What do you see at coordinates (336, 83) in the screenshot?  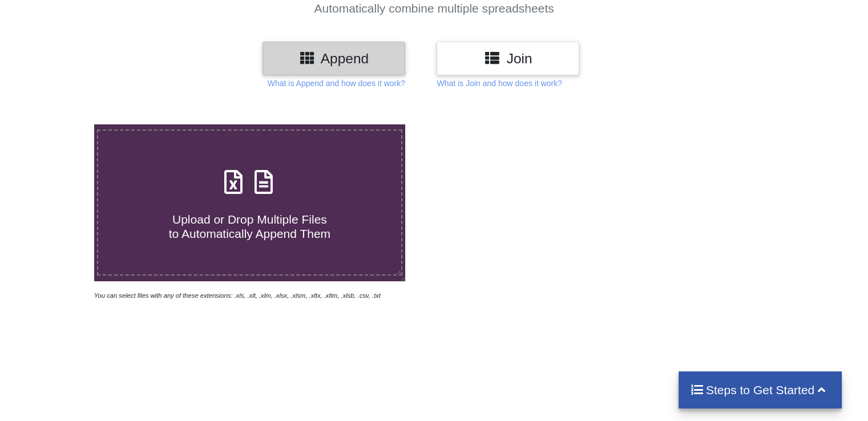 I see `p: What is Append and how does it work?` at bounding box center [336, 83].